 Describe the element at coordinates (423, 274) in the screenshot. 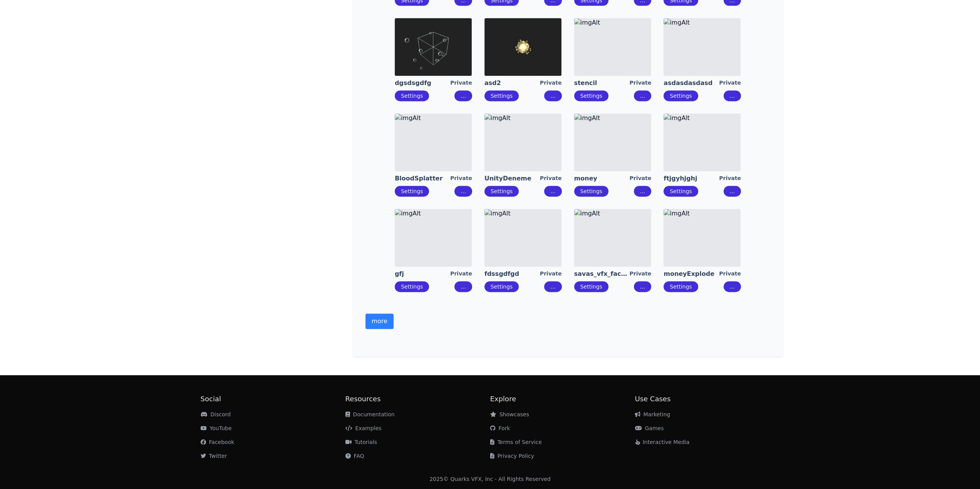

I see `a: gfj` at that location.